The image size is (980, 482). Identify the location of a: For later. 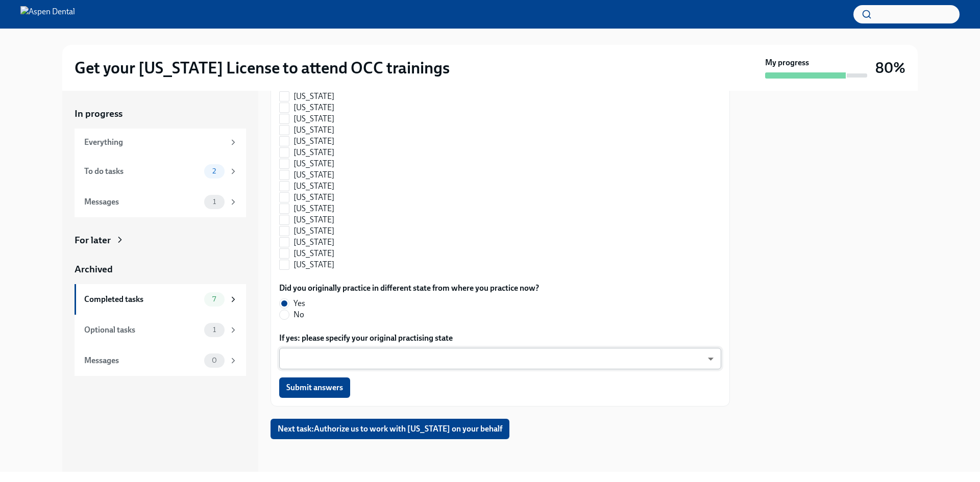
(161, 240).